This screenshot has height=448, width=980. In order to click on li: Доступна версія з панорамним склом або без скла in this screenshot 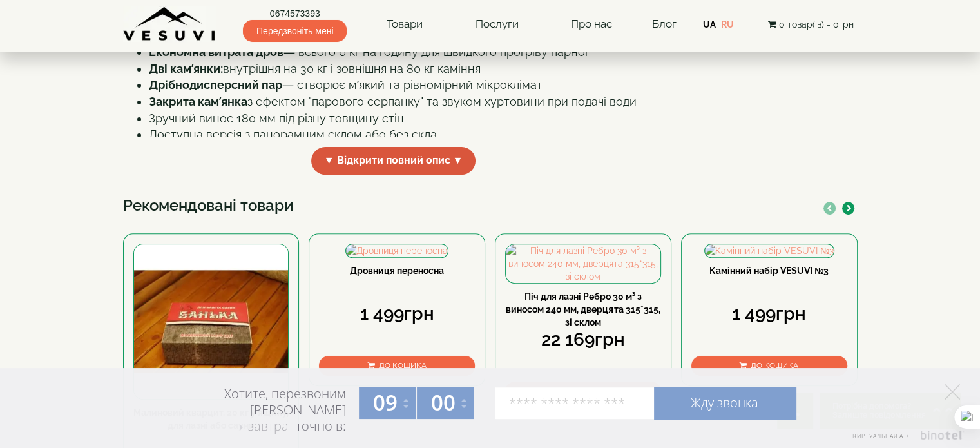, I will do `click(406, 135)`.